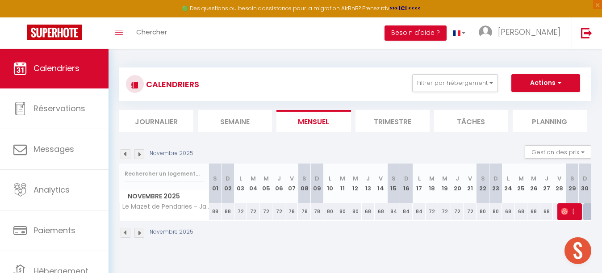 This screenshot has height=273, width=602. I want to click on div: 88, so click(228, 211).